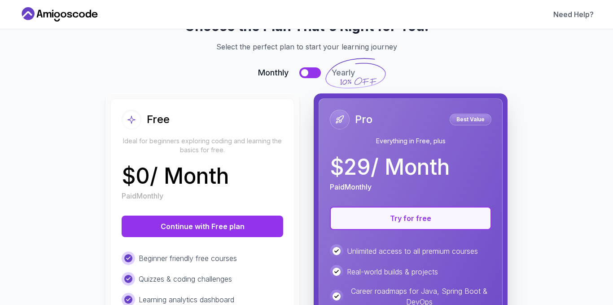 This screenshot has height=305, width=613. I want to click on p: $ 0 / Month, so click(175, 176).